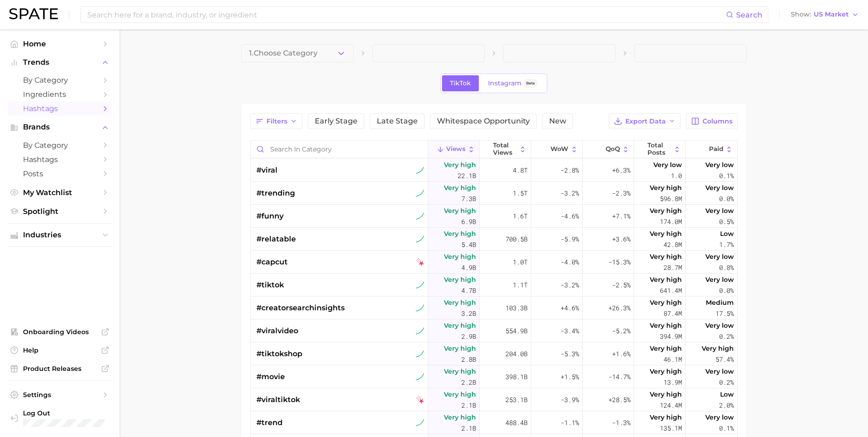 This screenshot has width=868, height=437. Describe the element at coordinates (570, 308) in the screenshot. I see `span: +4.6%` at that location.